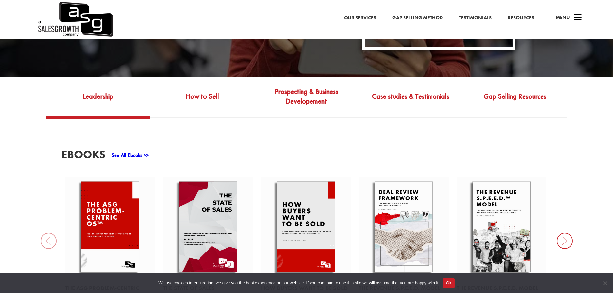 This screenshot has height=293, width=613. What do you see at coordinates (578, 18) in the screenshot?
I see `span: a` at bounding box center [578, 18].